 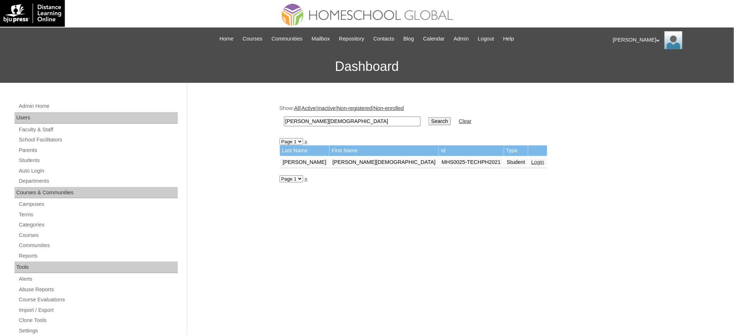 I want to click on a: Calendar, so click(x=434, y=39).